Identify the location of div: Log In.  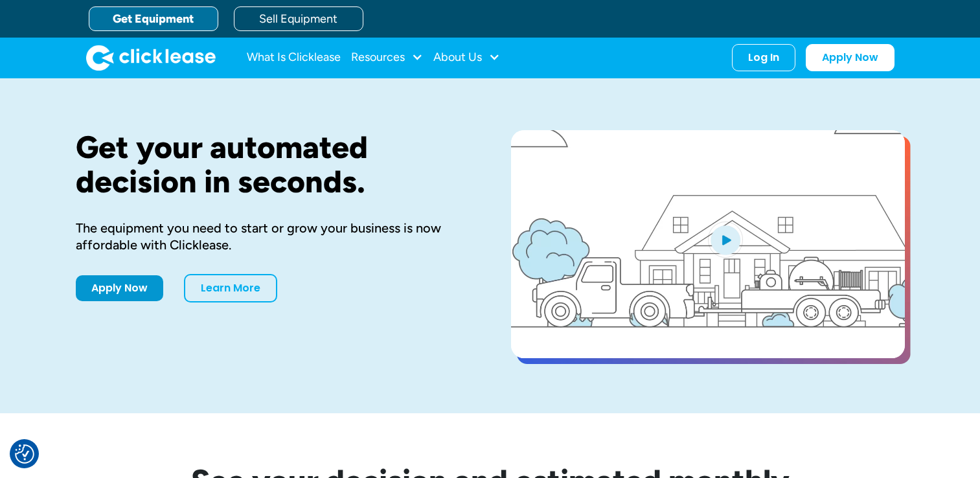
(764, 58).